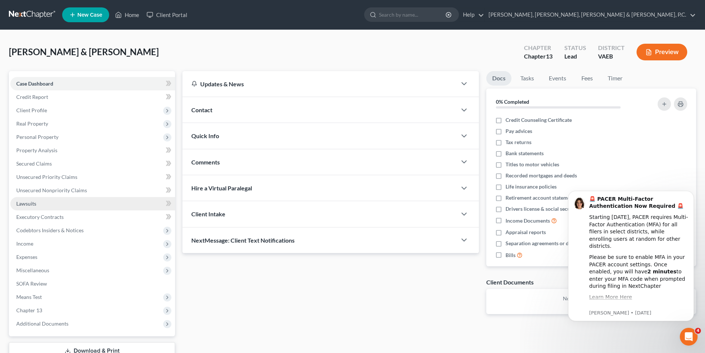 The image size is (705, 353). What do you see at coordinates (575, 56) in the screenshot?
I see `div: Lead` at bounding box center [575, 56].